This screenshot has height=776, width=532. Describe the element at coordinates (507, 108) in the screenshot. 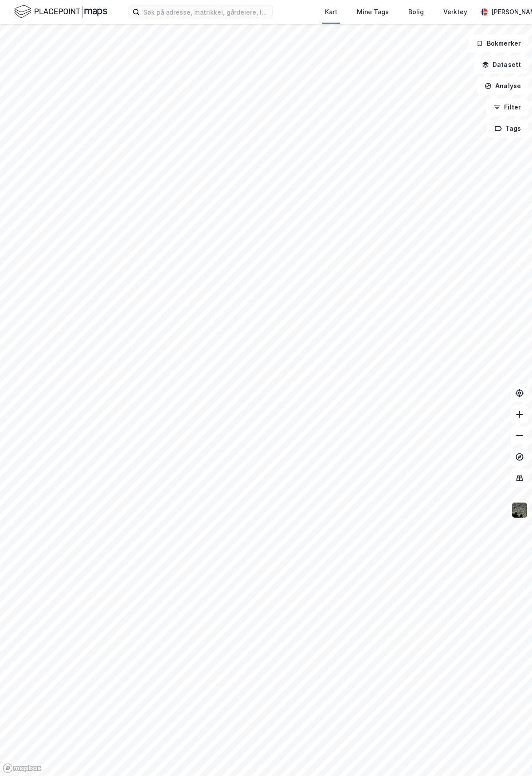

I see `button: Filter` at that location.